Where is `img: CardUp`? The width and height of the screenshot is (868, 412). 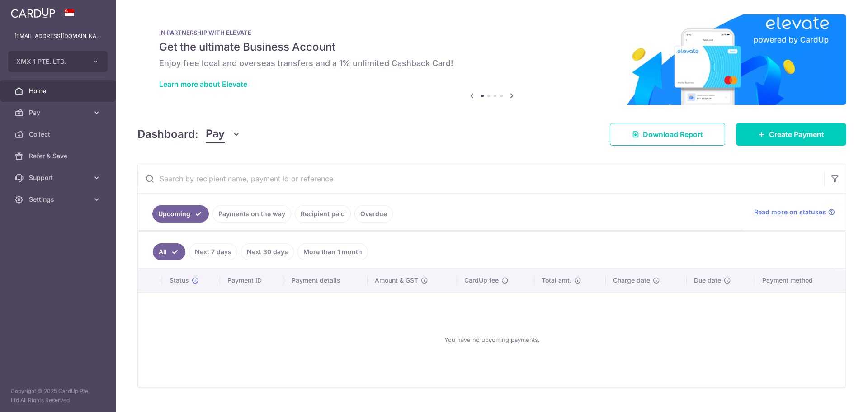
img: CardUp is located at coordinates (33, 13).